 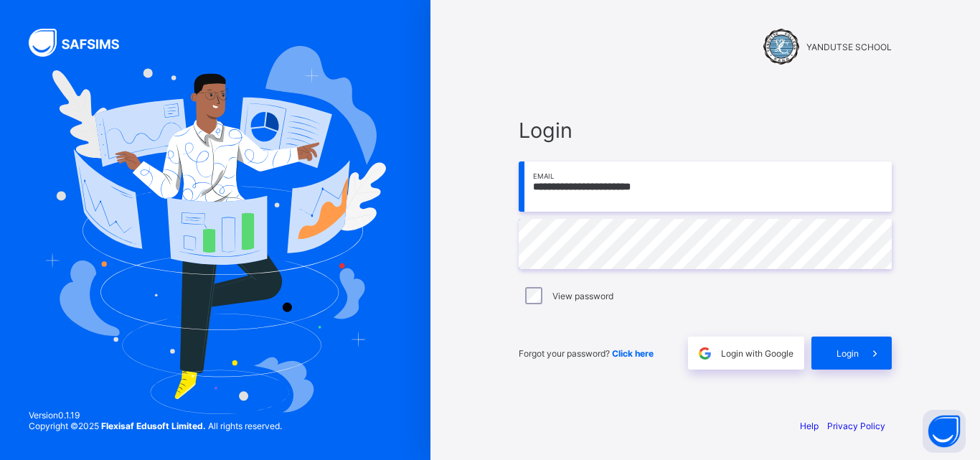 What do you see at coordinates (633, 353) in the screenshot?
I see `span: Click here` at bounding box center [633, 353].